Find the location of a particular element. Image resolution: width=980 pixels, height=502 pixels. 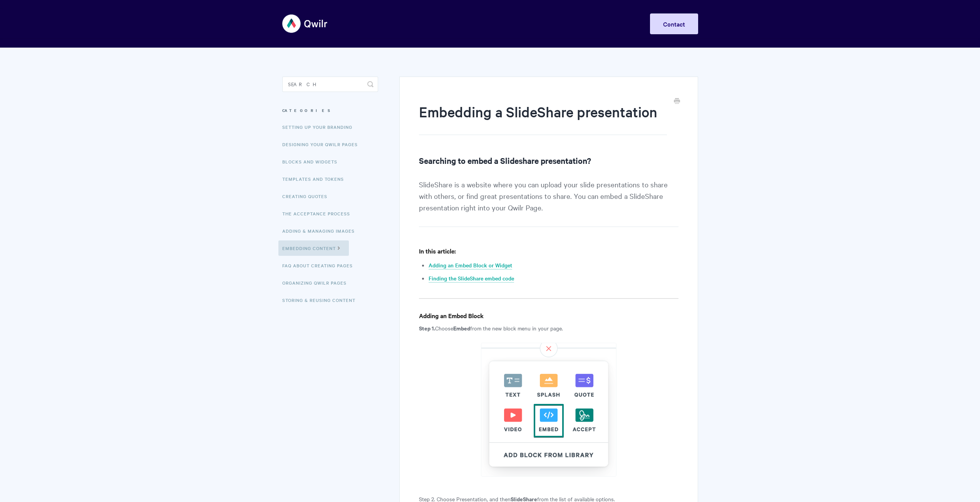

a: Creating Quotes is located at coordinates (308, 196).